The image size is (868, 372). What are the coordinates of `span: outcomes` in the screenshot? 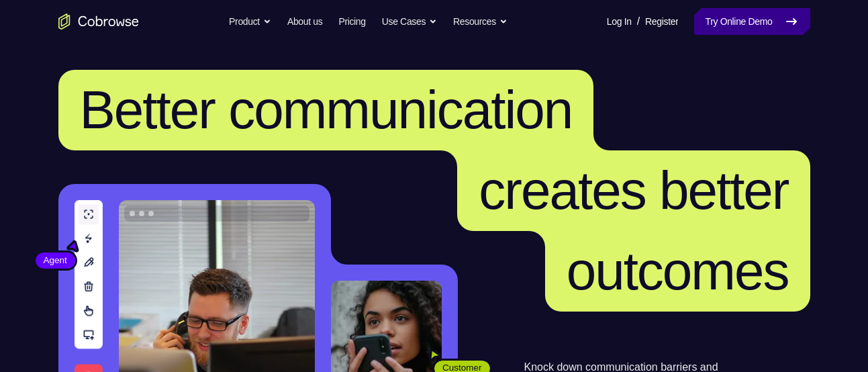 It's located at (677, 270).